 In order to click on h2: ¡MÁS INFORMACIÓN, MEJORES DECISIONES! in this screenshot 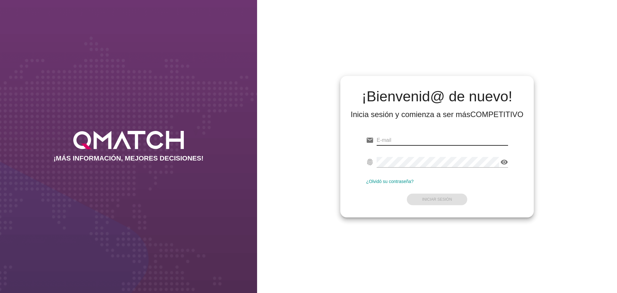, I will do `click(129, 158)`.